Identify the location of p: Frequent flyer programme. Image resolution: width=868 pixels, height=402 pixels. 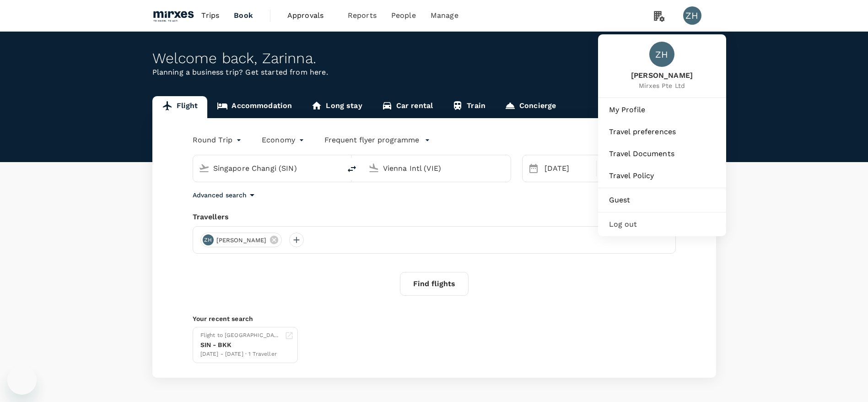
(372, 140).